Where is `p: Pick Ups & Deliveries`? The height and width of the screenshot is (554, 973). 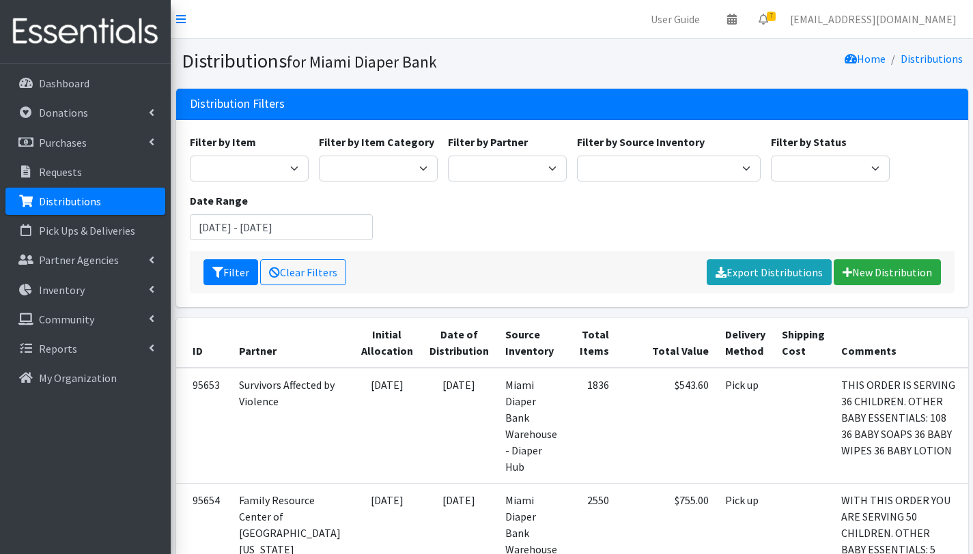 p: Pick Ups & Deliveries is located at coordinates (87, 231).